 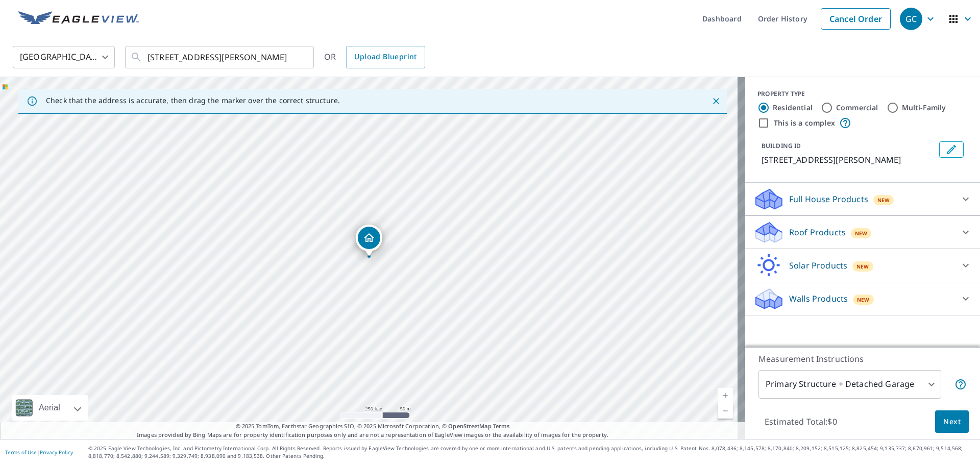 I want to click on button: Next, so click(x=952, y=421).